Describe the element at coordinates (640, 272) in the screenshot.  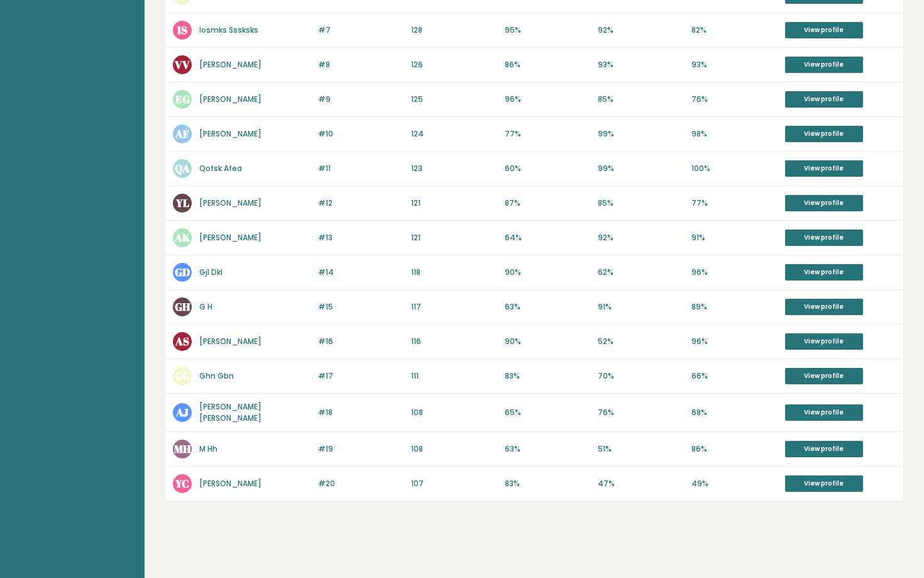
I see `p: 62%` at that location.